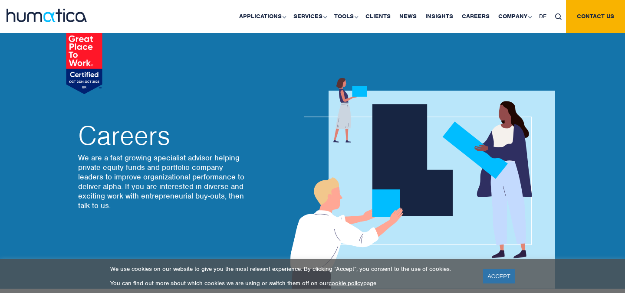 The height and width of the screenshot is (293, 625). Describe the element at coordinates (163, 136) in the screenshot. I see `h2: Careers` at that location.